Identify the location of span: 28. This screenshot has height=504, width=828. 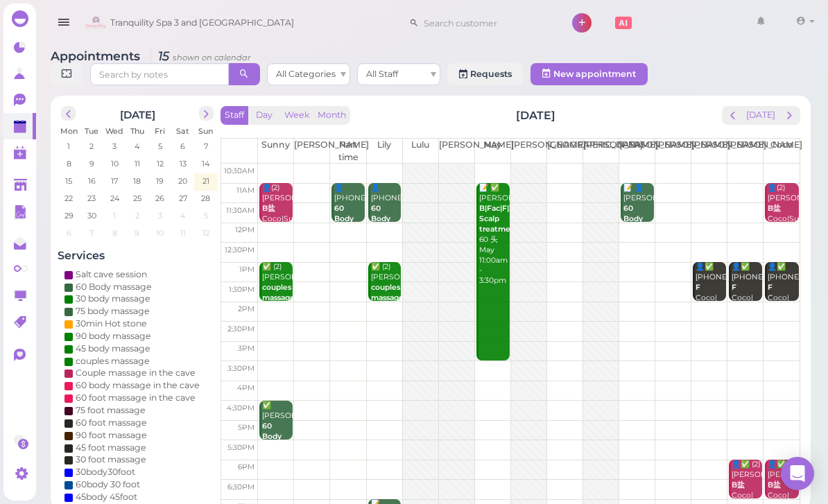
(206, 198).